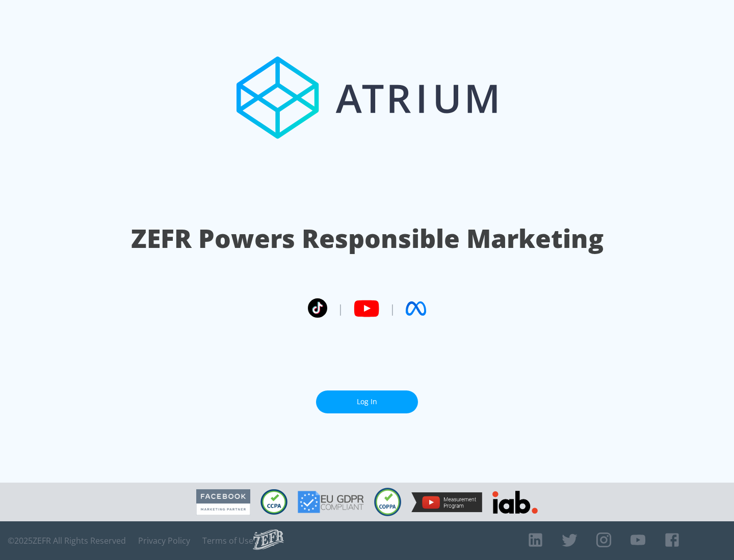 This screenshot has height=560, width=734. What do you see at coordinates (367, 402) in the screenshot?
I see `a: Log In` at bounding box center [367, 402].